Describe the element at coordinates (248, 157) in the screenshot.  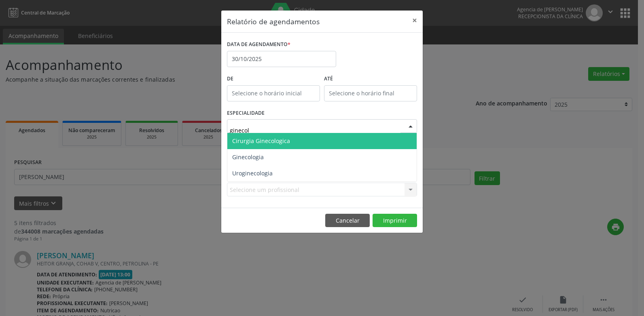
I see `span: Ginecologia` at that location.